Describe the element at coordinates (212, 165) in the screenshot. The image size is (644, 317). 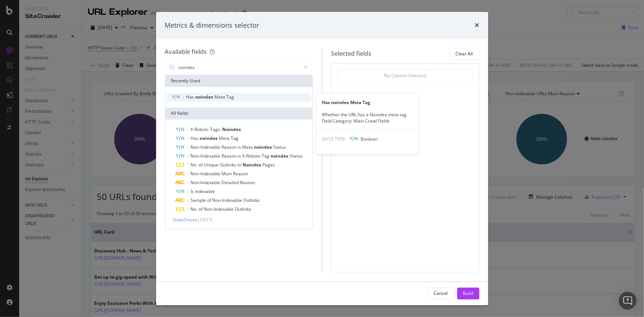
I see `span: Unique` at that location.